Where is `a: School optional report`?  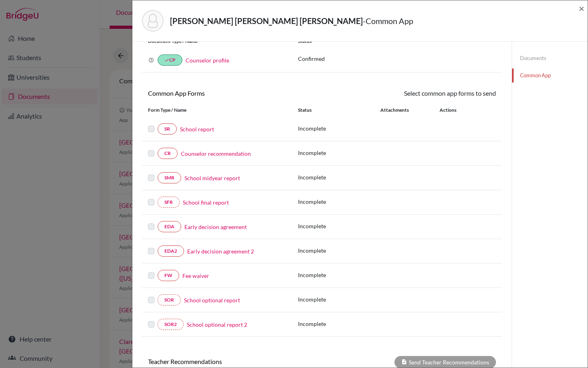 a: School optional report is located at coordinates (212, 300).